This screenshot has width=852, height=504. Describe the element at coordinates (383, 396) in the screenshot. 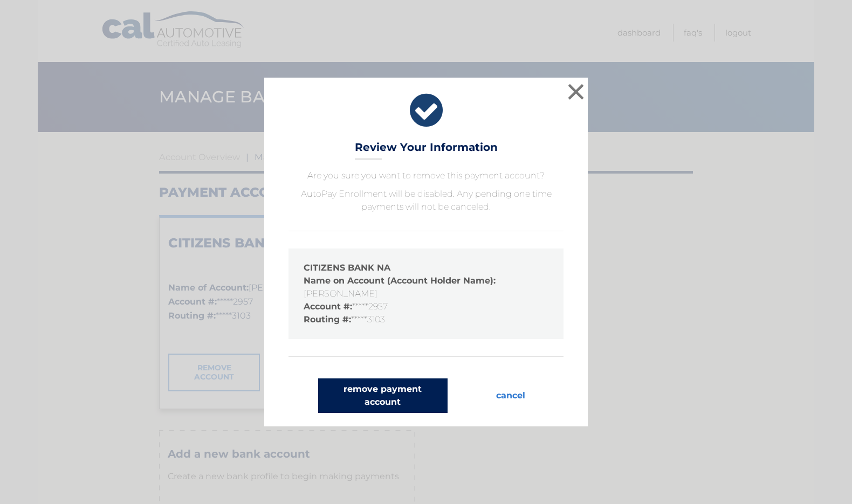

I see `button: remove payment account` at that location.